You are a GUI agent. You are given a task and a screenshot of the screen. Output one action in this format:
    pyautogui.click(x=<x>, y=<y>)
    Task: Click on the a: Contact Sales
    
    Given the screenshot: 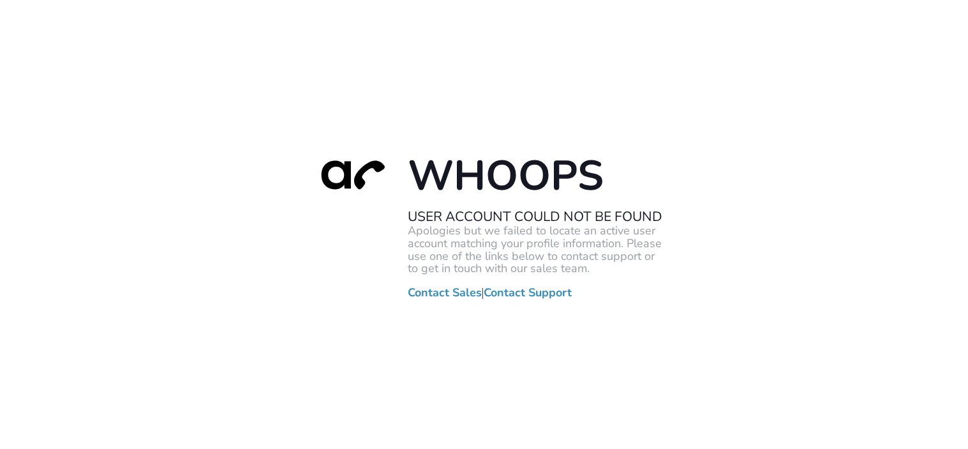 What is the action you would take?
    pyautogui.click(x=445, y=293)
    